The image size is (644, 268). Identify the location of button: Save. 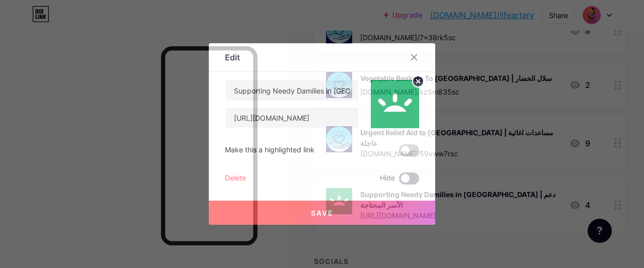
(322, 213).